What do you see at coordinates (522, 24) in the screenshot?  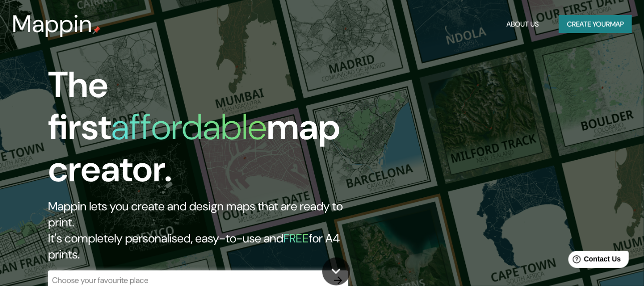 I see `button: About Us` at bounding box center [522, 24].